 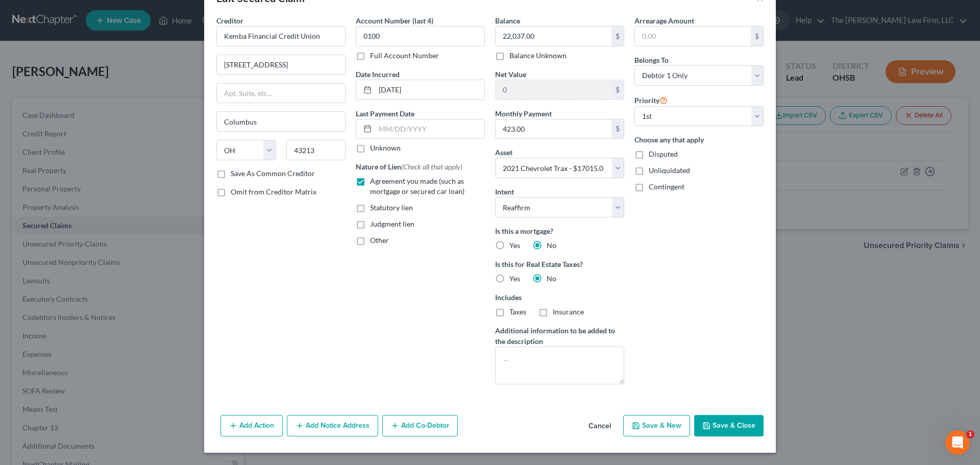 What do you see at coordinates (518, 311) in the screenshot?
I see `span: Taxes` at bounding box center [518, 311].